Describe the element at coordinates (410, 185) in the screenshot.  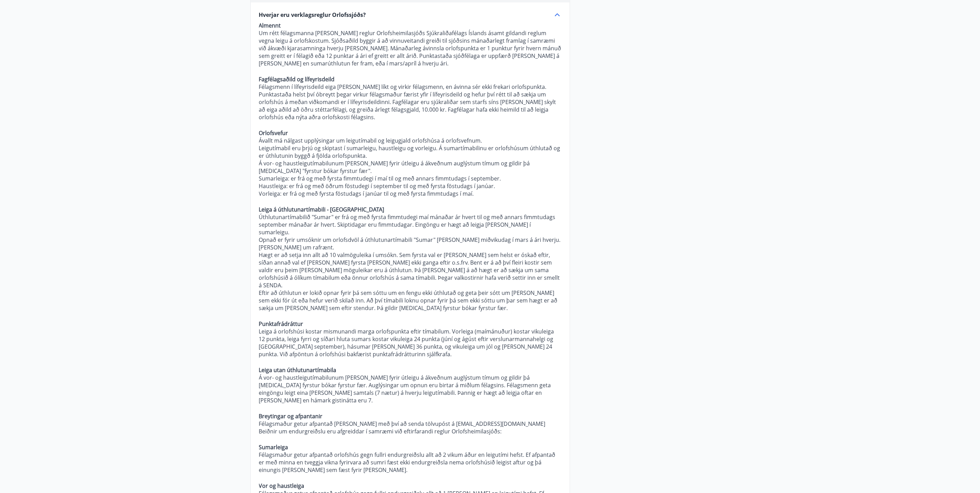
I see `p: Haustleiga: er frá og með öðrum föstudegi í september til og með fyrsta föstudags í janúar.` at that location.